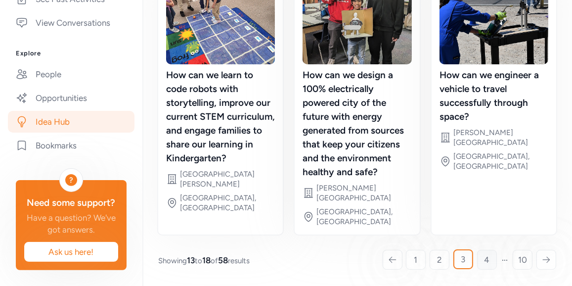  What do you see at coordinates (523, 260) in the screenshot?
I see `a: 10` at bounding box center [523, 260].